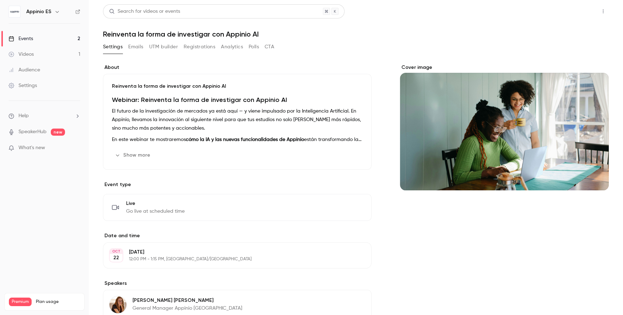  I want to click on h1: Webinar: Reinventa la forma de investigar con Appinio AI, so click(237, 100).